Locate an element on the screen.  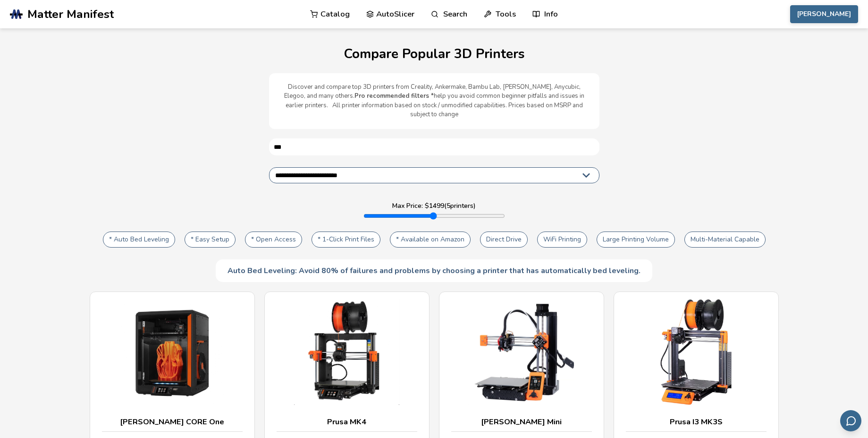
button: WiFi Printing is located at coordinates (562, 239).